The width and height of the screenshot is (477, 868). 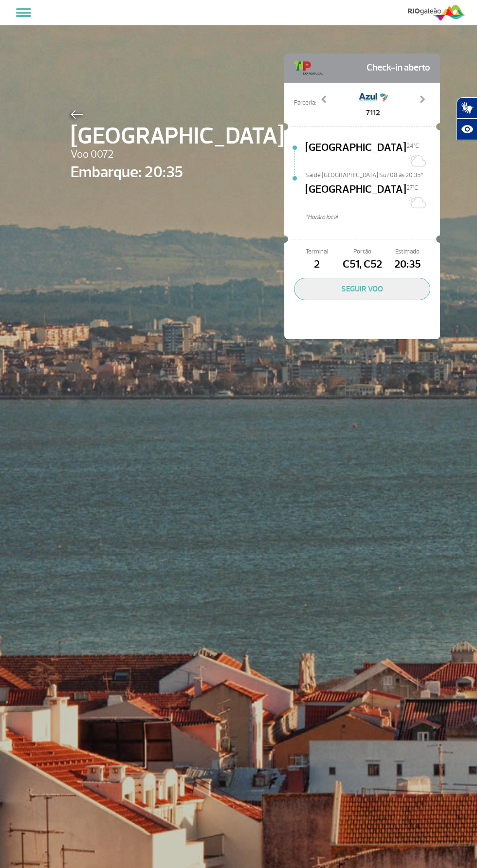 What do you see at coordinates (317, 252) in the screenshot?
I see `span: Terminal` at bounding box center [317, 252].